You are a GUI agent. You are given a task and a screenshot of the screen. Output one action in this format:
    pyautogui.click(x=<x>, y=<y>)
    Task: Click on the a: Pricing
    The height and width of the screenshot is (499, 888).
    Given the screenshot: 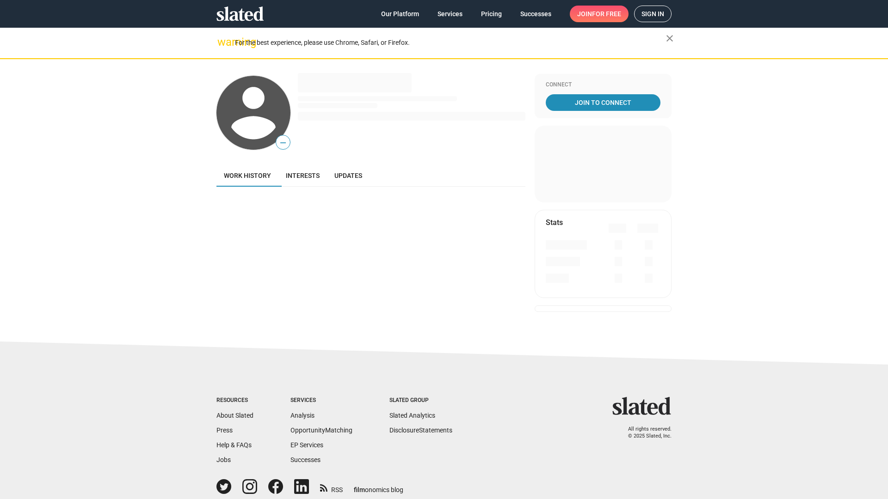 What is the action you would take?
    pyautogui.click(x=491, y=14)
    